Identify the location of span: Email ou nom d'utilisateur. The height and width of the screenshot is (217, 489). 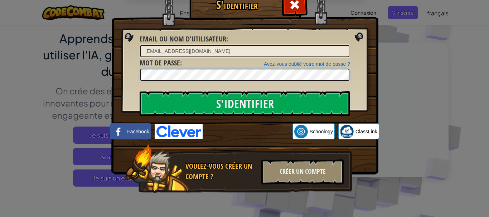
(183, 39).